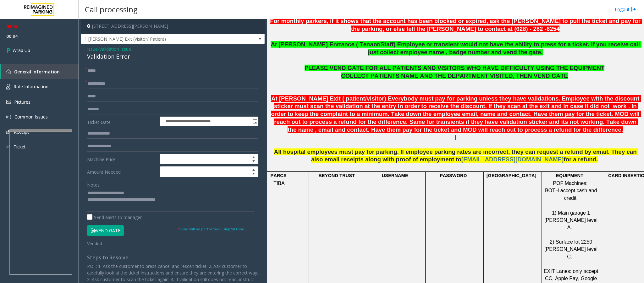  What do you see at coordinates (456, 155) in the screenshot?
I see `span: All hospital employees must pay for parking. If employee parking rates are incorrect, they can re...` at bounding box center [456, 155].